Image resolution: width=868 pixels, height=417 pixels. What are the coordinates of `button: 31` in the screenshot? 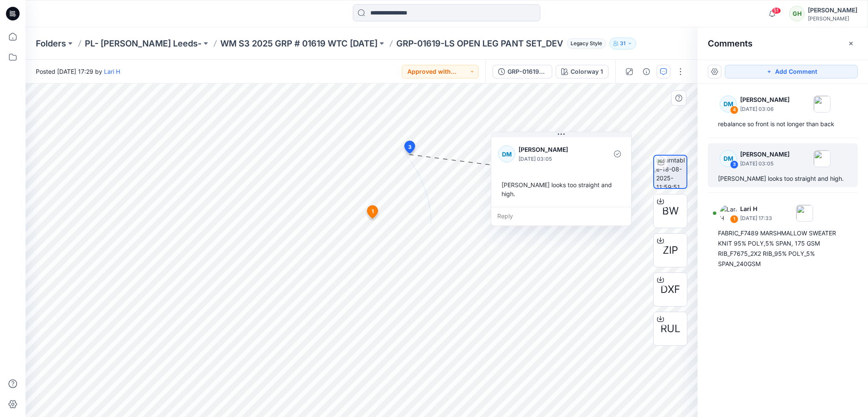 It's located at (623, 44).